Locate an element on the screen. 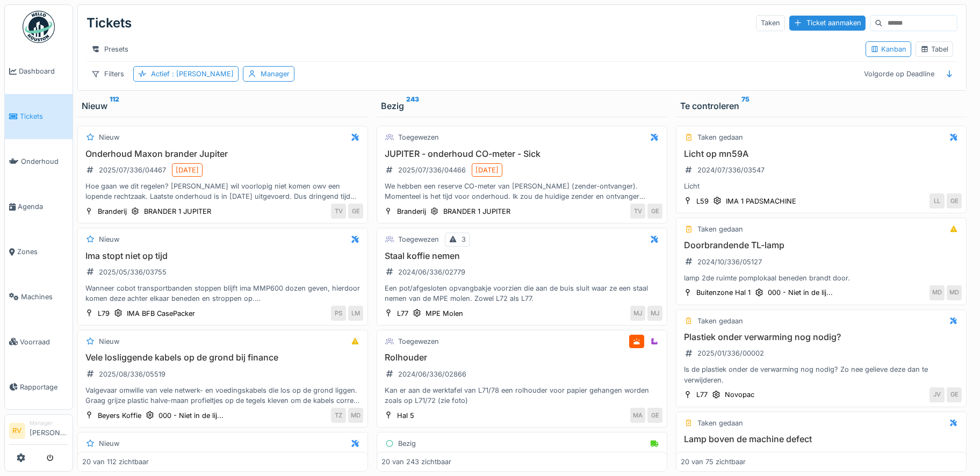 The width and height of the screenshot is (980, 476). div: 2025/07/336/04466 is located at coordinates (432, 170).